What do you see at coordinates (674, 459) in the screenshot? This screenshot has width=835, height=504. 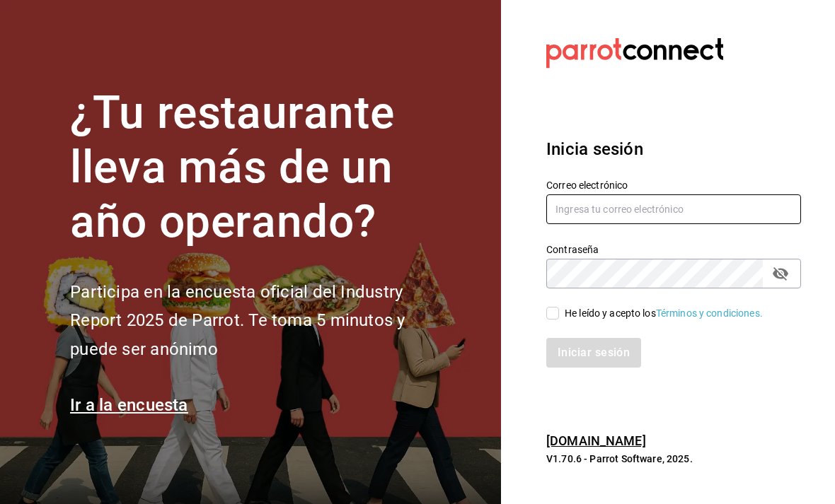 I see `p: V1.70.6 - Parrot Software, 2025.` at bounding box center [674, 459].